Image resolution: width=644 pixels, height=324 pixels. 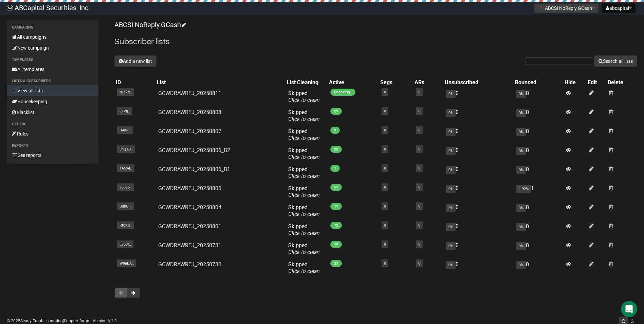 I want to click on span: W9uDA.., so click(x=126, y=263).